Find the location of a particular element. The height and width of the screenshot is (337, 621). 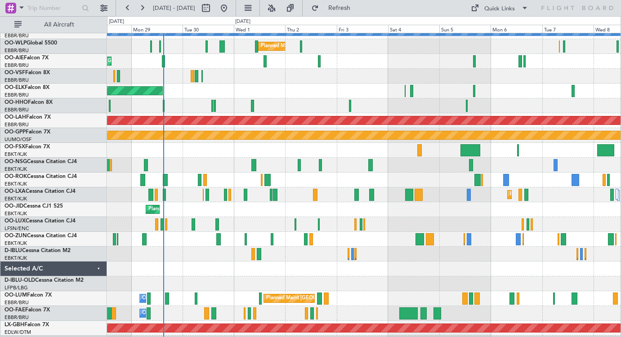

span: OO-GPP is located at coordinates (15, 132).